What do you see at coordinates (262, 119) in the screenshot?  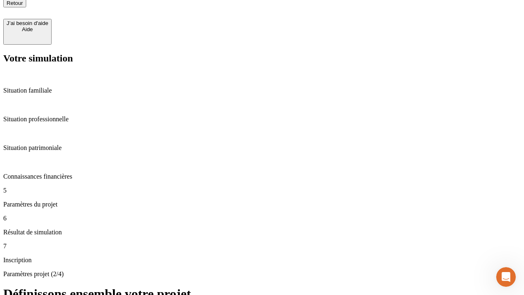 I see `p: Situation professionnelle` at bounding box center [262, 119].